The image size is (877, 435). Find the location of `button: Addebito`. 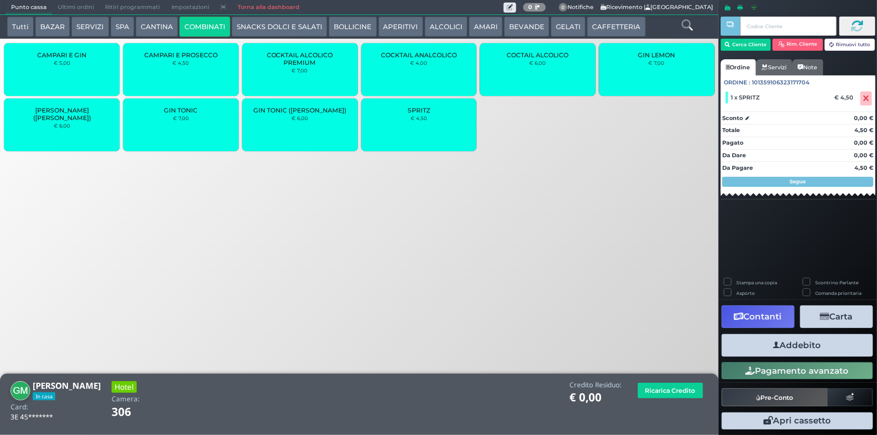

button: Addebito is located at coordinates (797, 345).